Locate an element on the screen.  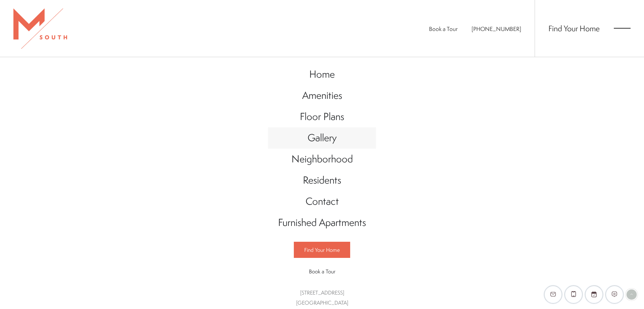
a: Go to Residents is located at coordinates (322, 180).